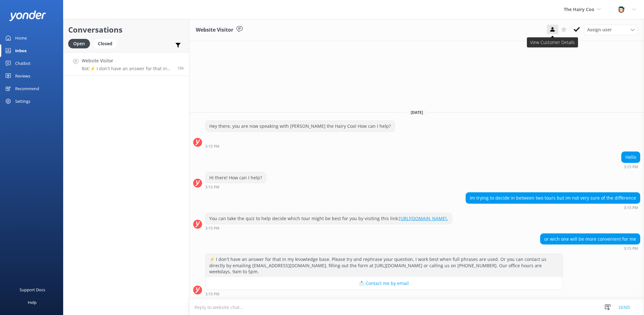  I want to click on div: Closed, so click(105, 44).